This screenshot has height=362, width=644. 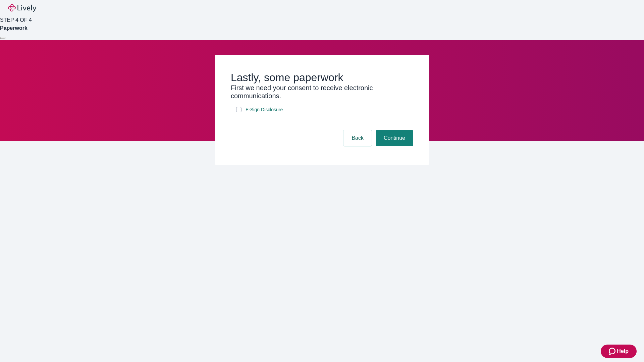 I want to click on svg: Zendesk support icon, so click(x=613, y=351).